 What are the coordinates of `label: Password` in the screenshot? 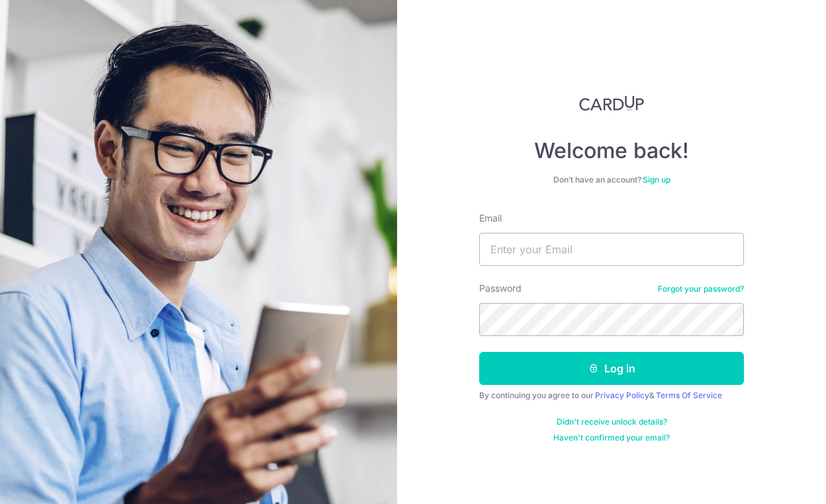 It's located at (500, 289).